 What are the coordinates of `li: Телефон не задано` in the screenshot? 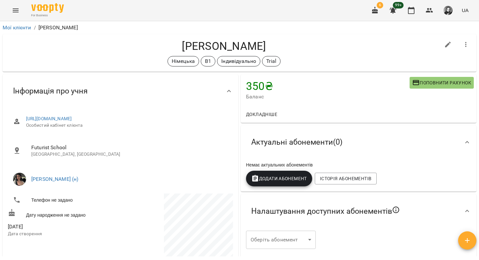 It's located at (64, 200).